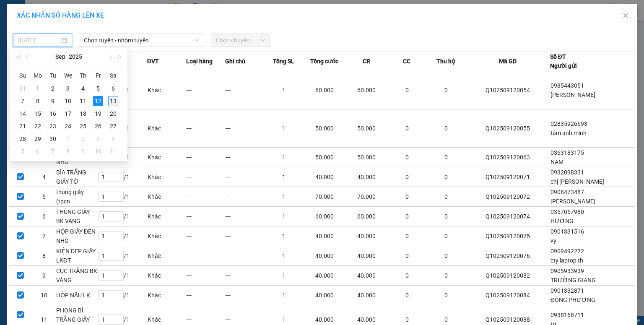 The width and height of the screenshot is (644, 325). I want to click on td: Q102509120063, so click(508, 157).